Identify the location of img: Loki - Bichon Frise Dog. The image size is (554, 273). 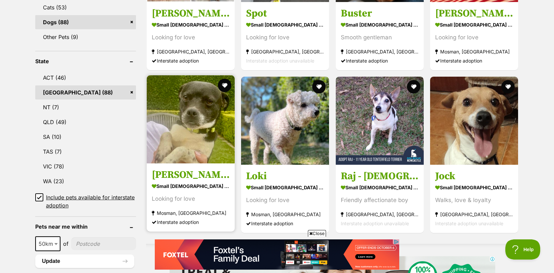
(285, 120).